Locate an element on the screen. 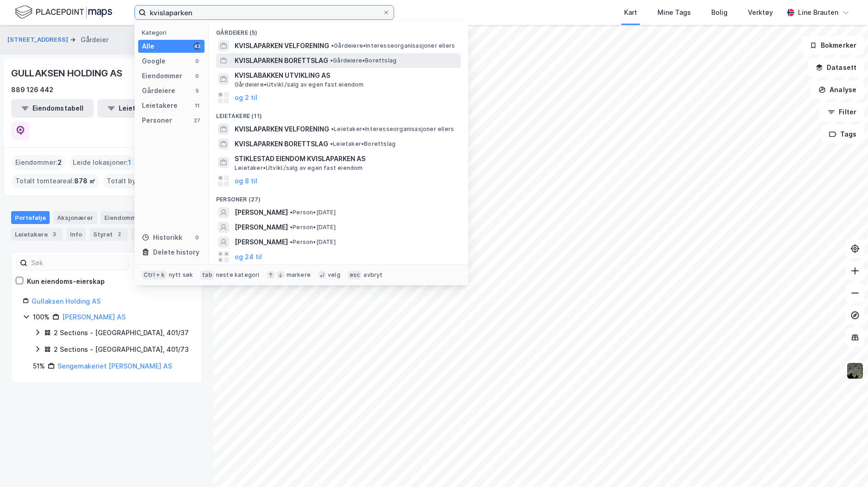 This screenshot has width=868, height=487. div: neste kategori is located at coordinates (238, 275).